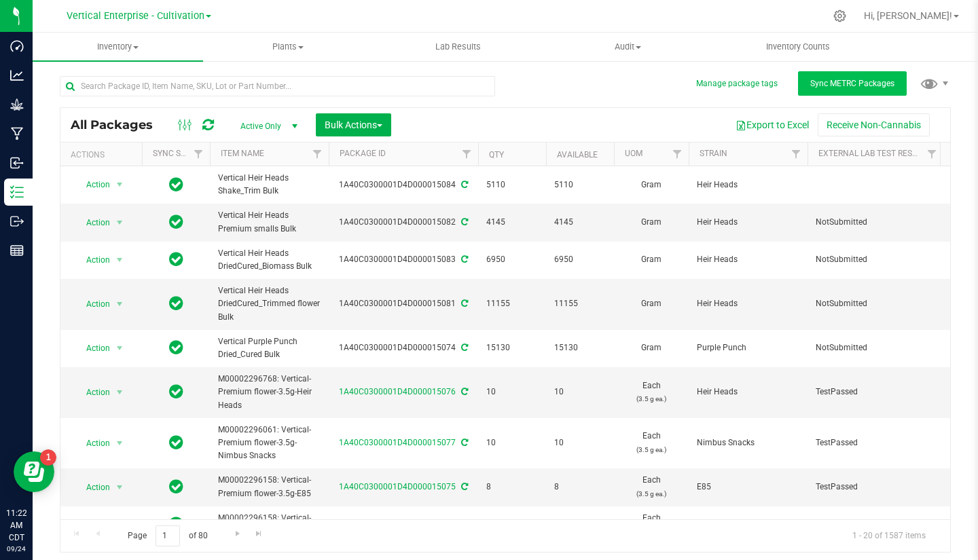 This screenshot has height=560, width=978. I want to click on a: 1A40C0300001D4D000015075, so click(397, 487).